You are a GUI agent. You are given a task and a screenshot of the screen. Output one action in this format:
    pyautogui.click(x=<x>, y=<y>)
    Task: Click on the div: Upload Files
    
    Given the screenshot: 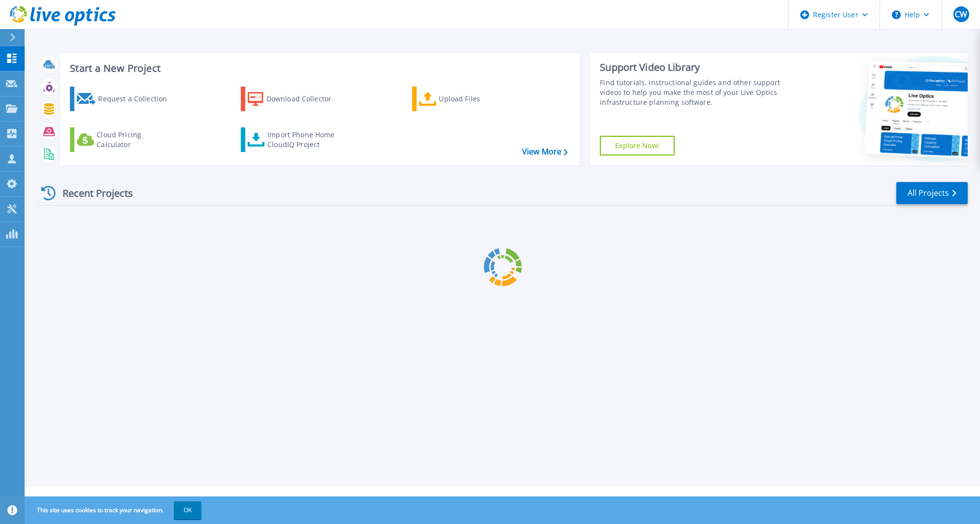 What is the action you would take?
    pyautogui.click(x=478, y=98)
    